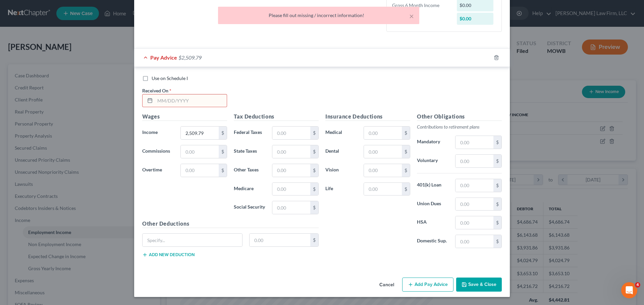  I want to click on label: Medical, so click(341, 133).